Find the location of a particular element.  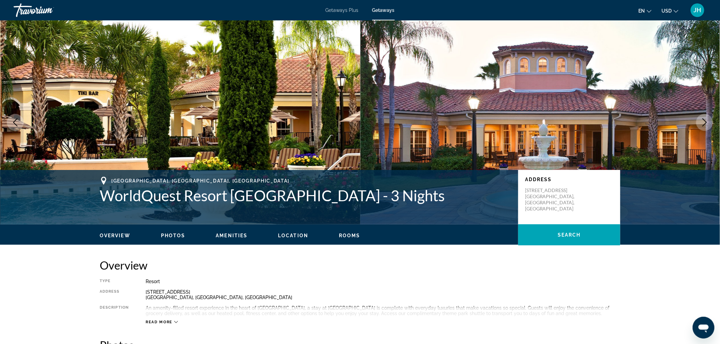

span: USD is located at coordinates (667, 11).